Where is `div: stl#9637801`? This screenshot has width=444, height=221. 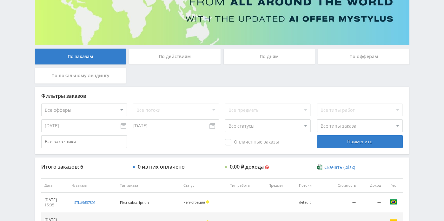
div: stl#9637801 is located at coordinates (85, 202).